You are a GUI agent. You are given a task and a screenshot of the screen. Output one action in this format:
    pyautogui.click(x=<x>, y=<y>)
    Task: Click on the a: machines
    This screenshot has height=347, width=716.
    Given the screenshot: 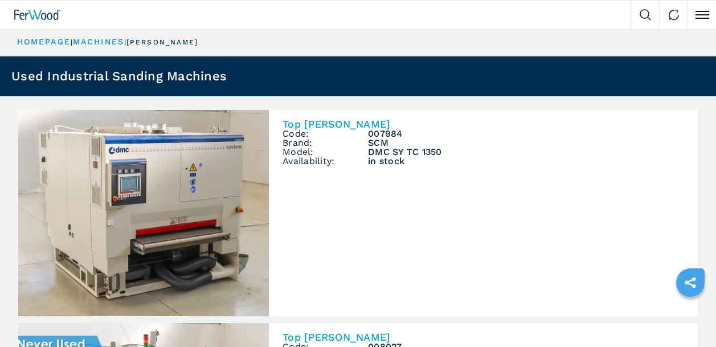 What is the action you would take?
    pyautogui.click(x=99, y=42)
    